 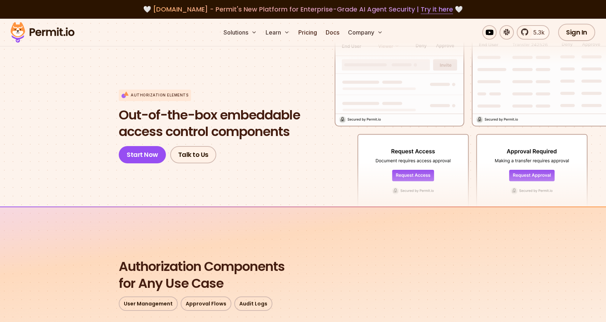 I want to click on a: Sign In, so click(x=577, y=32).